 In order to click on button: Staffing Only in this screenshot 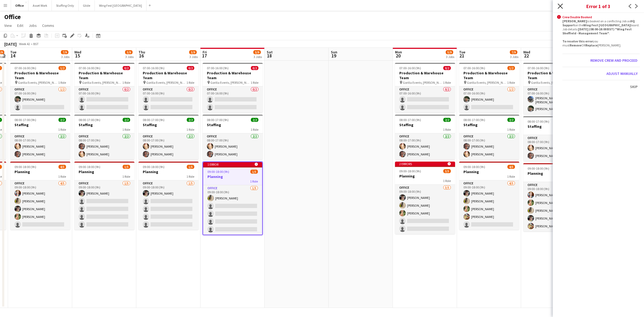, I will do `click(65, 6)`.